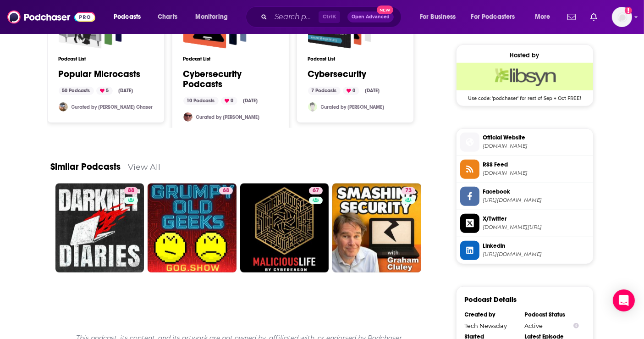 Image resolution: width=644 pixels, height=339 pixels. Describe the element at coordinates (543, 17) in the screenshot. I see `span: More` at that location.